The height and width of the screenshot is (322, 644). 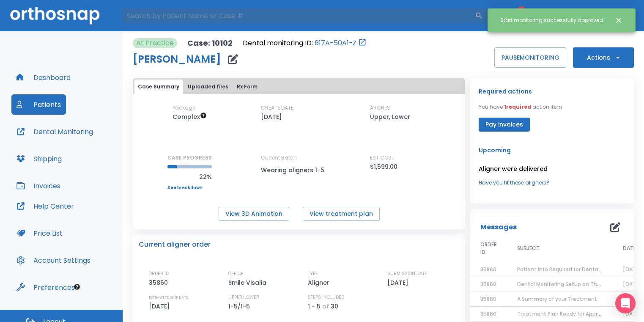 I want to click on p: You have action item, so click(x=520, y=107).